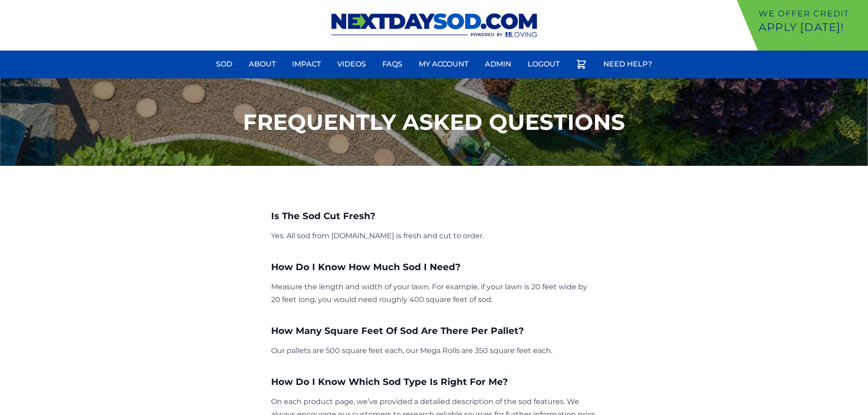  Describe the element at coordinates (434, 216) in the screenshot. I see `h3: Is The Sod Cut Fresh?` at that location.